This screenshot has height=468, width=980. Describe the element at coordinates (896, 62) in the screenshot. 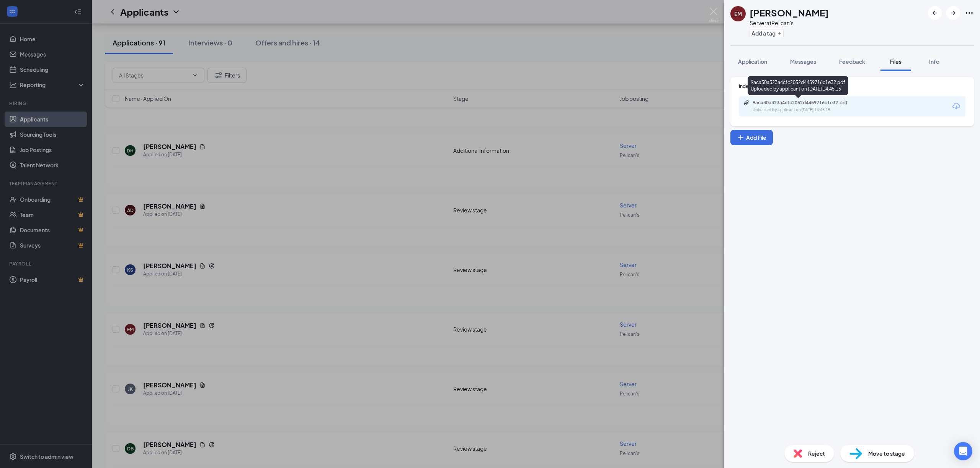

I see `span: Files` at that location.